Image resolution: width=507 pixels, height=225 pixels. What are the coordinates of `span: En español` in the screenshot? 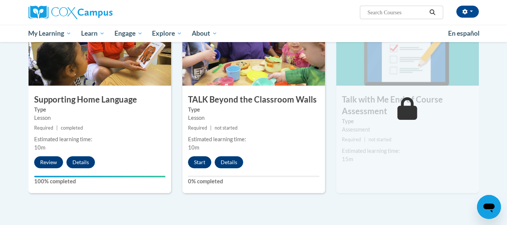 It's located at (464, 33).